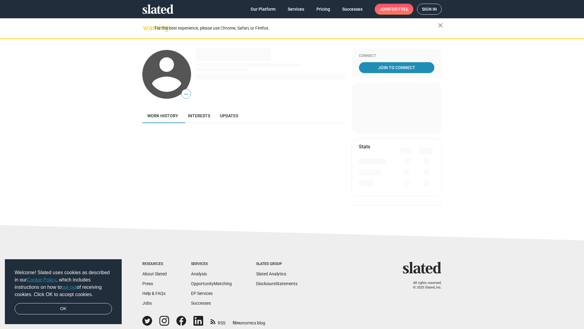 Image resolution: width=584 pixels, height=329 pixels. Describe the element at coordinates (63, 292) in the screenshot. I see `div: cookieconsent` at that location.